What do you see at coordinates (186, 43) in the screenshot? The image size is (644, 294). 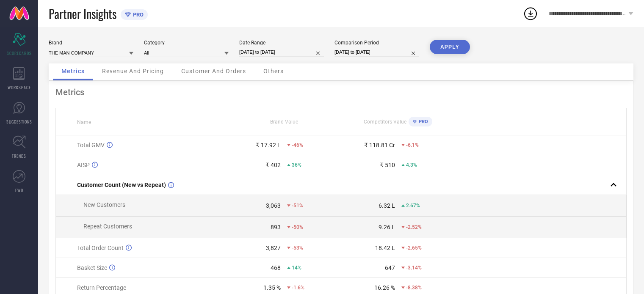 I see `div: Category` at bounding box center [186, 43].